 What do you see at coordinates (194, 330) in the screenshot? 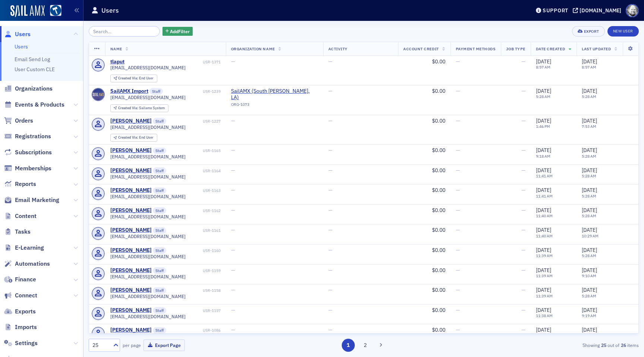
I see `div: USR-1086` at bounding box center [194, 330].